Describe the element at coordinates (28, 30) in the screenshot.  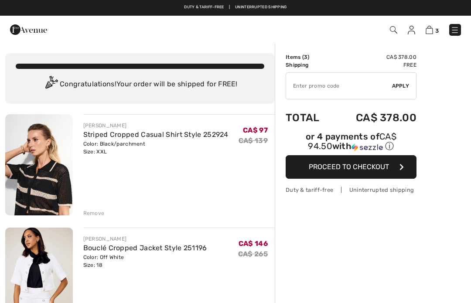
I see `img: 1ère Avenue` at that location.